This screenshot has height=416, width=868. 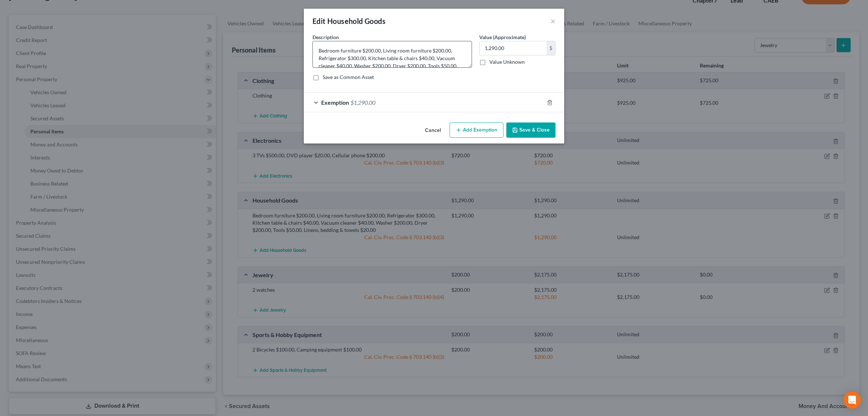 I want to click on button: Cancel, so click(x=433, y=131).